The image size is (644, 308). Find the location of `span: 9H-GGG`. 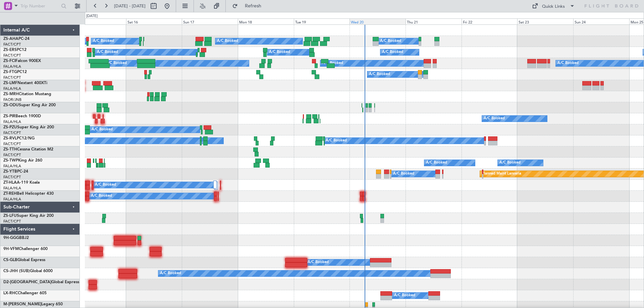

span: 9H-GGG is located at coordinates (11, 238).